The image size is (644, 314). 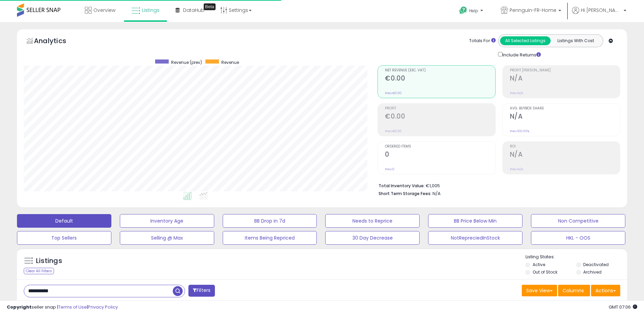 What do you see at coordinates (539, 264) in the screenshot?
I see `label: Active` at bounding box center [539, 264].